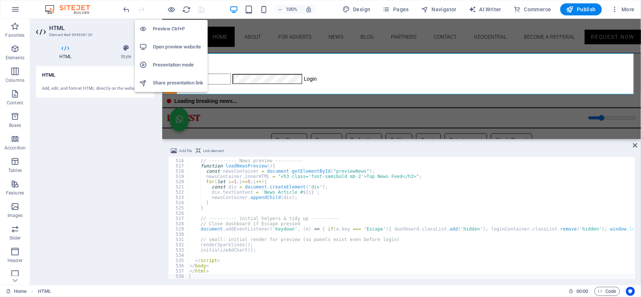 The height and width of the screenshot is (297, 641). What do you see at coordinates (179, 171) in the screenshot?
I see `div: 518` at bounding box center [179, 171].